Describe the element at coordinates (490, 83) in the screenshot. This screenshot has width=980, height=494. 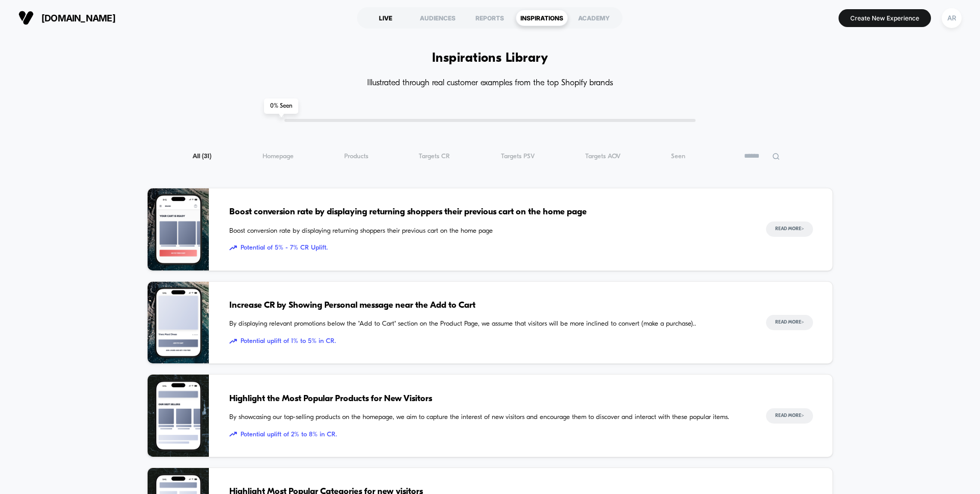
I see `h4: Illustrated through real customer examples from the top Shopify brands` at that location.